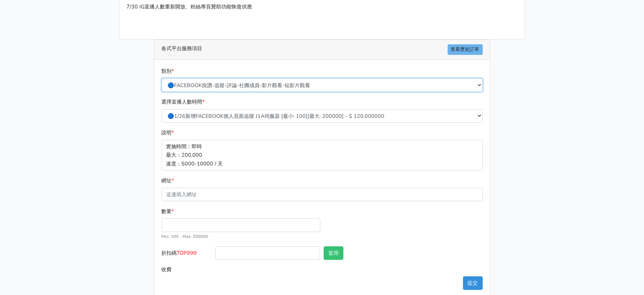  I want to click on label: 類別, so click(168, 71).